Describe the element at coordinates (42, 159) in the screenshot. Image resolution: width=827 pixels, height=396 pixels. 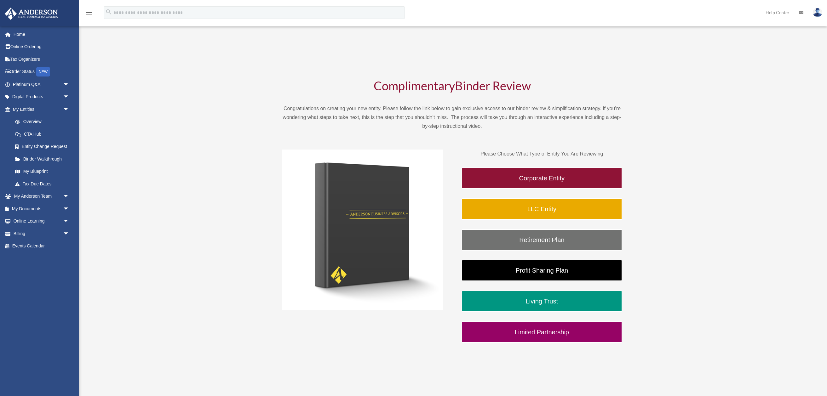
I see `a: Binder Walkthrough` at that location.